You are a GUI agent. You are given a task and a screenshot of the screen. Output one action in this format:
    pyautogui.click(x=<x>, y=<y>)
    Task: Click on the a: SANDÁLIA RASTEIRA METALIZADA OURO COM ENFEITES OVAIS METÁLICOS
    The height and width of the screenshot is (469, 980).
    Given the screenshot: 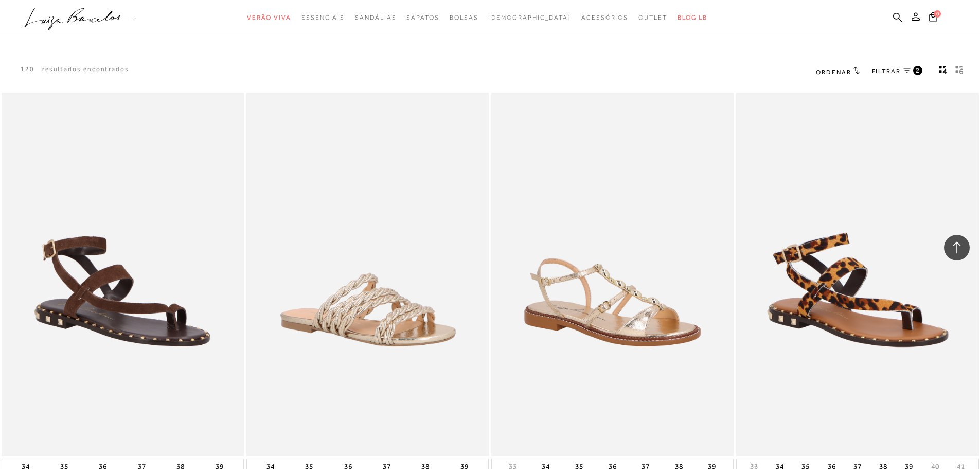 What is the action you would take?
    pyautogui.click(x=613, y=275)
    